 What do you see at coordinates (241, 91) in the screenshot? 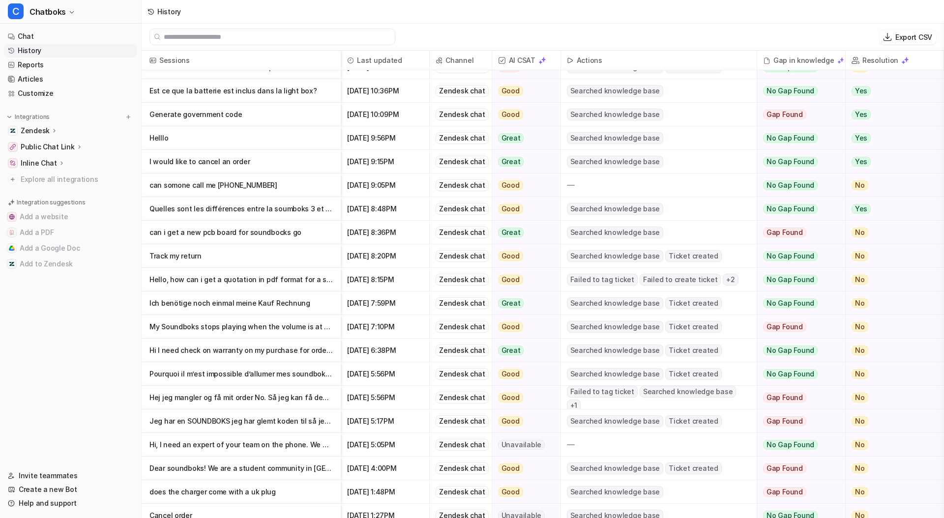
I see `p: Est ce que la batterie est inclus dans la light box?` at bounding box center [241, 91].